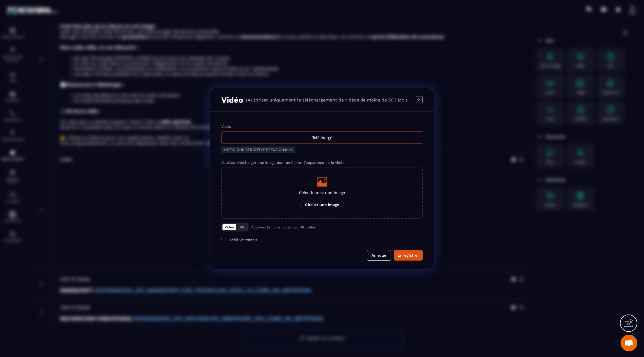 The image size is (644, 357). What do you see at coordinates (322, 138) in the screenshot?
I see `div: Téléchargé` at bounding box center [322, 138].